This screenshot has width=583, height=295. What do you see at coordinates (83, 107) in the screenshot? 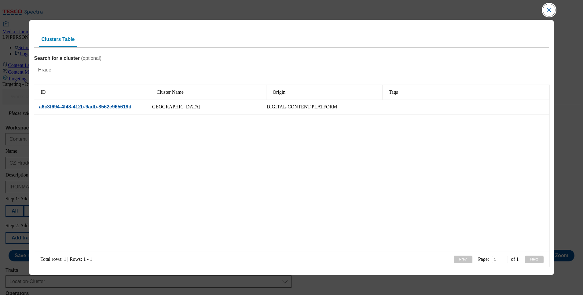
I see `div: a6c3f694-4f48-412b-9adb-8562e965619d` at bounding box center [83, 107].